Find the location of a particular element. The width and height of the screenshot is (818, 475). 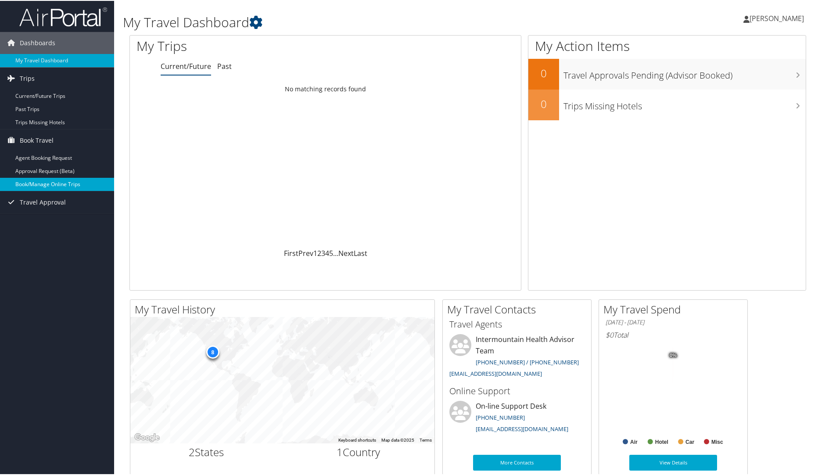

a: 2 is located at coordinates (319, 252).